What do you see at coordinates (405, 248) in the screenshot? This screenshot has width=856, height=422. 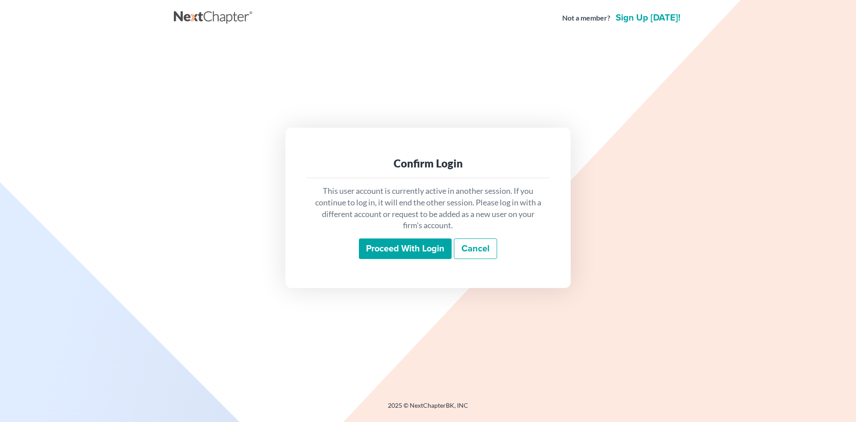 I see `input: Proceed with login` at bounding box center [405, 248].